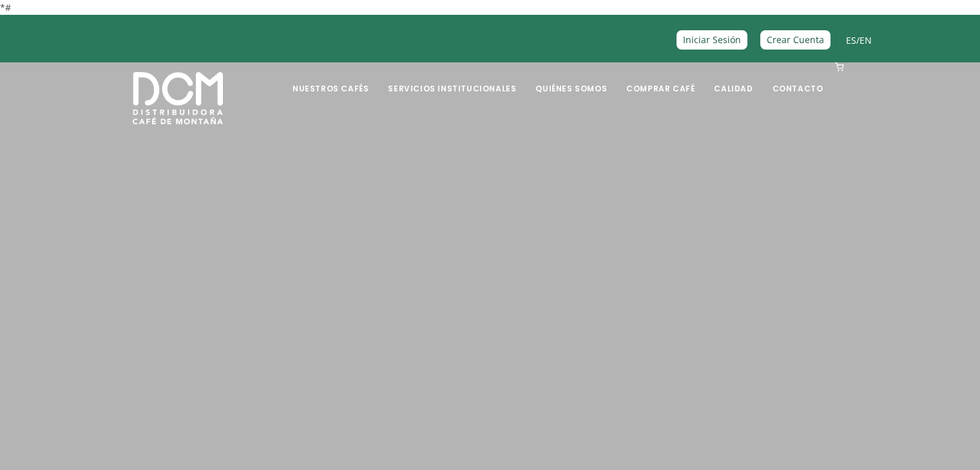 The height and width of the screenshot is (470, 980). Describe the element at coordinates (571, 78) in the screenshot. I see `a: Quiénes Somos` at that location.